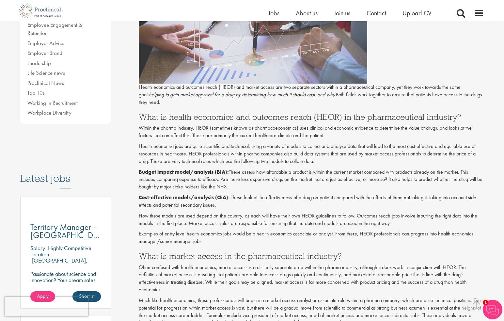 The height and width of the screenshot is (321, 504). Describe the element at coordinates (311, 278) in the screenshot. I see `p: Often confused with health economics, market access is a distinctly separate area within the phar...` at that location.